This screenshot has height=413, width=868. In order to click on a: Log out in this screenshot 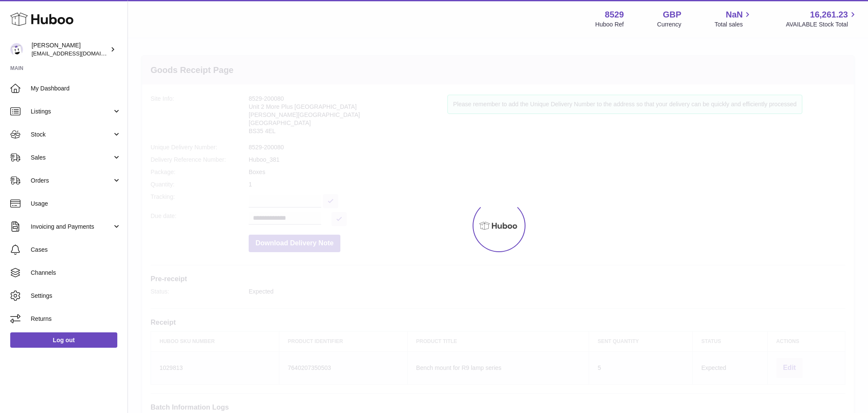, I will do `click(63, 340)`.